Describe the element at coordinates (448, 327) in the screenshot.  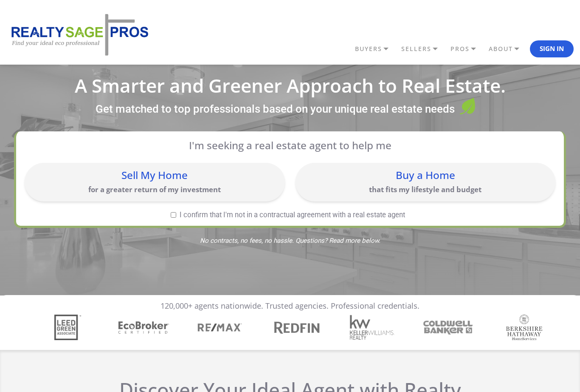
I see `img: Sponsor Logo: Coldwell Banker` at that location.